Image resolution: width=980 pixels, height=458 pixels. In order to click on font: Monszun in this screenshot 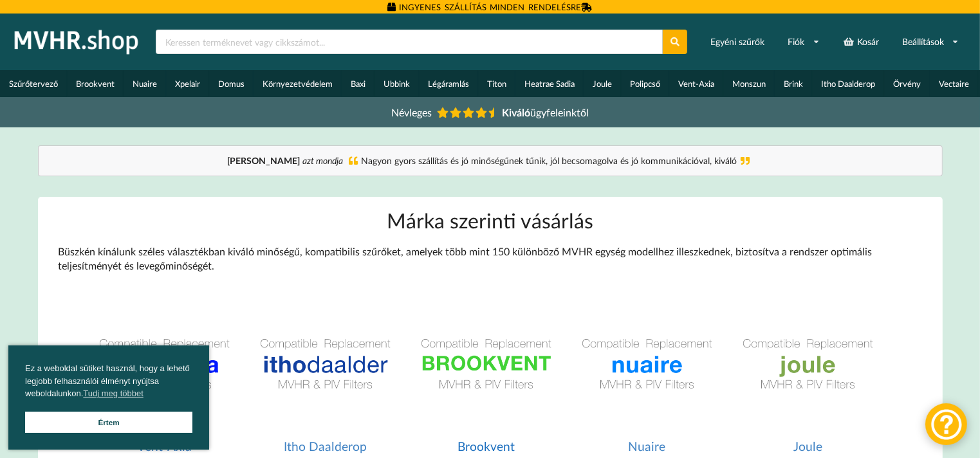, I will do `click(749, 84)`.